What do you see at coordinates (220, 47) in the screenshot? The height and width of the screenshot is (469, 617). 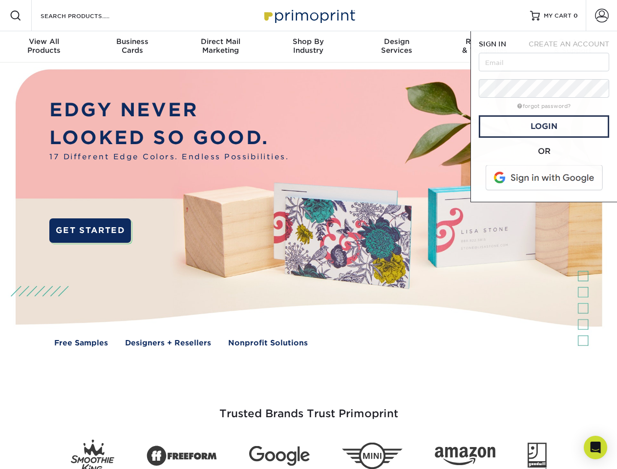 I see `a: Direct MailMarketing` at bounding box center [220, 47].